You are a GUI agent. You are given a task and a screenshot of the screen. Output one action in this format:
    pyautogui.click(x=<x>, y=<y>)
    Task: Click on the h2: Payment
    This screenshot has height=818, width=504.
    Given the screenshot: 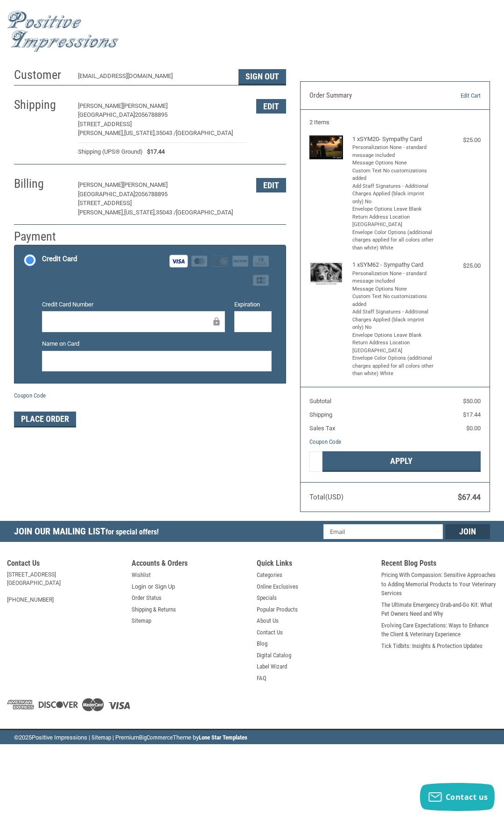 What is the action you would take?
    pyautogui.click(x=41, y=236)
    